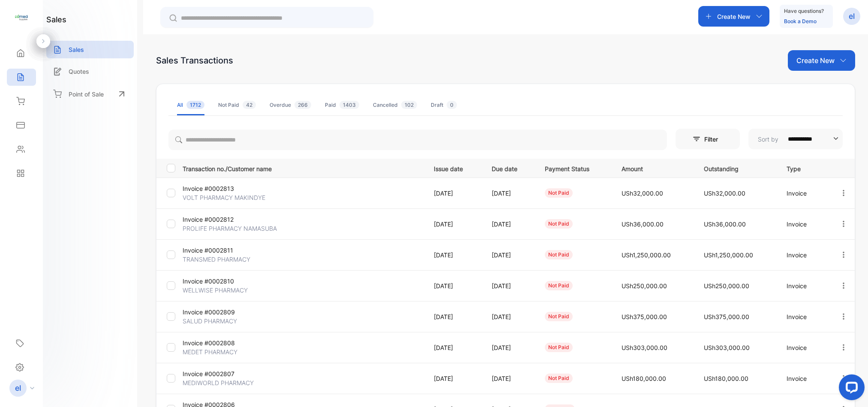 This screenshot has height=407, width=868. I want to click on span: 1712, so click(196, 105).